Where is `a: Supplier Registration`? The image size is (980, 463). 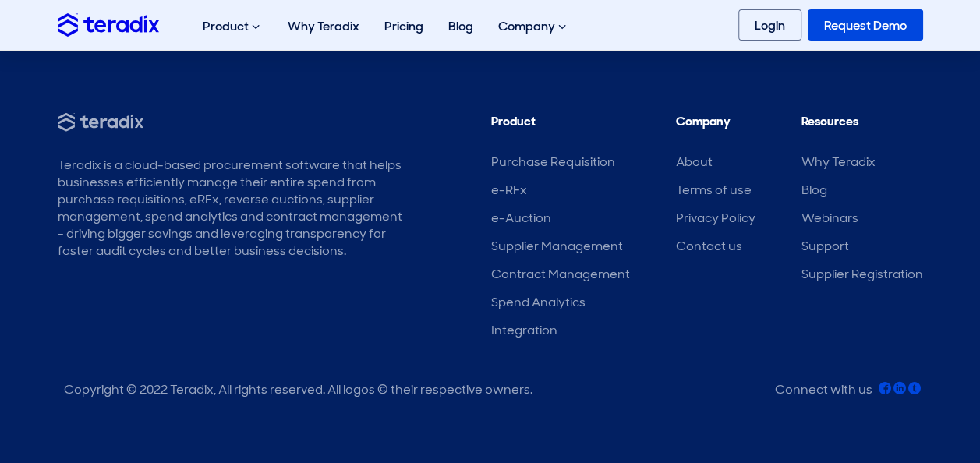 a: Supplier Registration is located at coordinates (863, 274).